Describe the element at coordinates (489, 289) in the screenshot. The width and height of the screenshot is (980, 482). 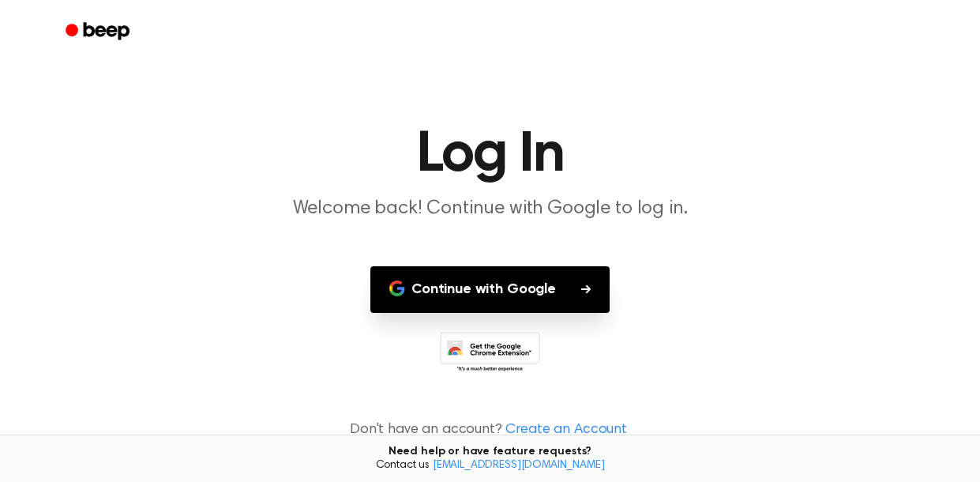
I see `button: Continue with Google` at that location.